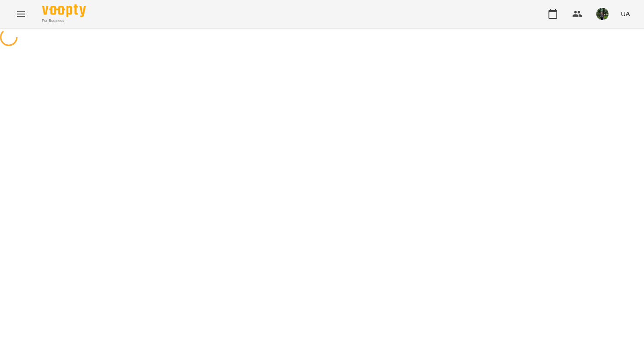  I want to click on span: UA, so click(625, 13).